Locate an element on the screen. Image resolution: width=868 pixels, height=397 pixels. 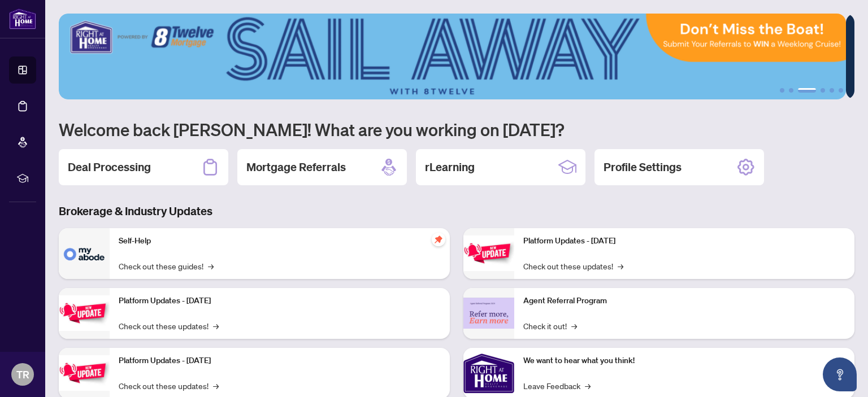
h2: Profile Settings is located at coordinates (642, 167).